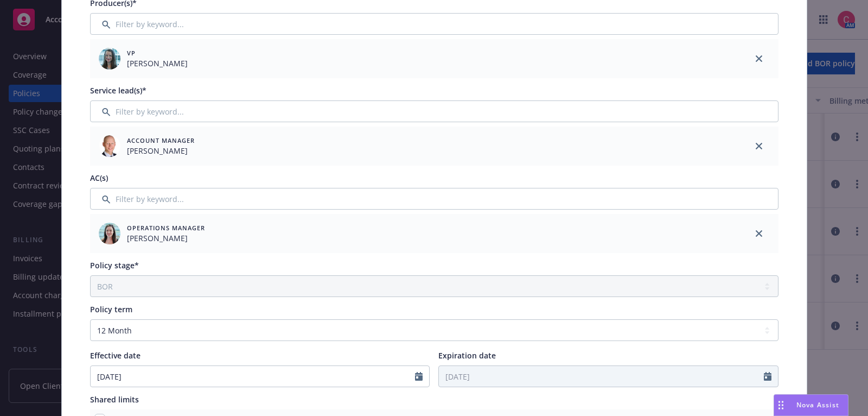  I want to click on span: Policy stage*, so click(115, 265).